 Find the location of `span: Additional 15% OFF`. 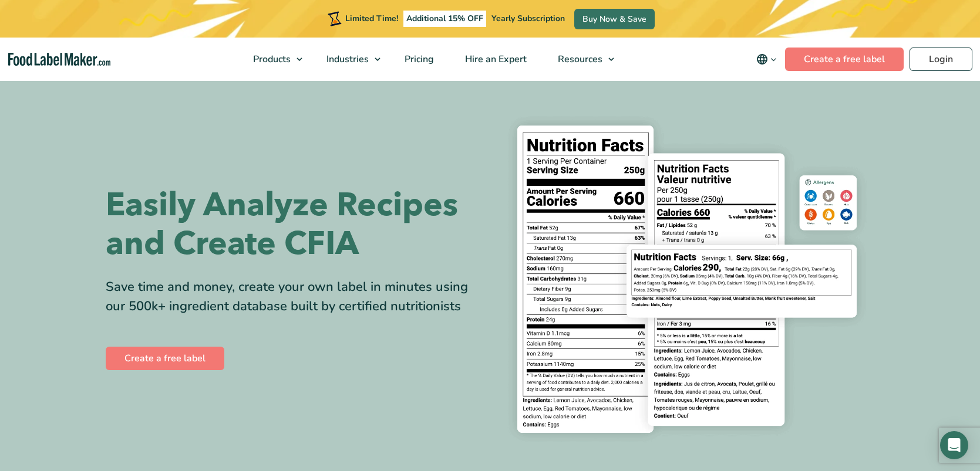

span: Additional 15% OFF is located at coordinates (445, 19).